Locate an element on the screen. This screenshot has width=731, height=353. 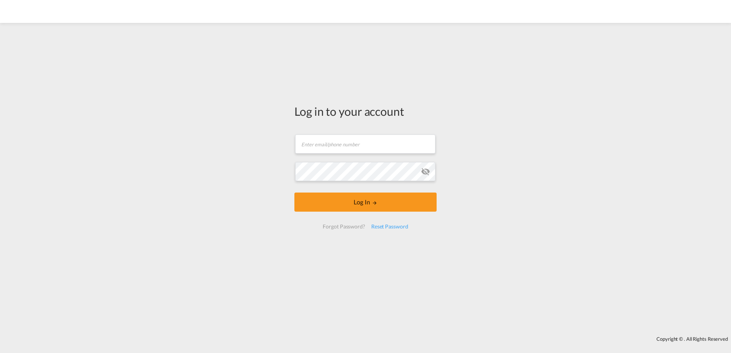
md-icon: icon-eye-off is located at coordinates (425, 172).